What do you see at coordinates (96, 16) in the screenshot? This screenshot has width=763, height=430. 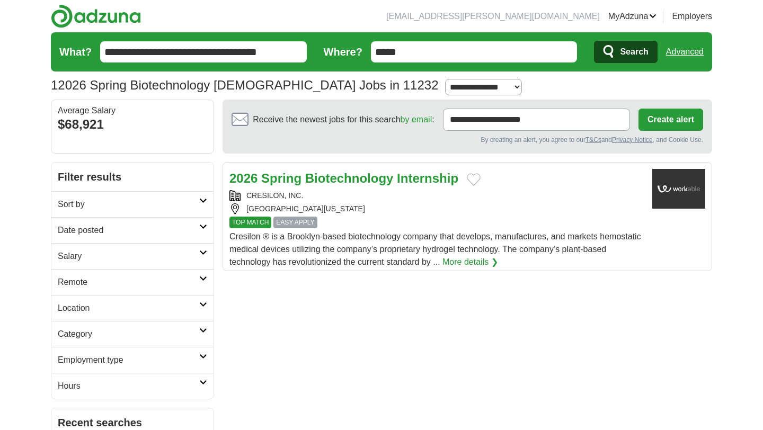 I see `img: Adzuna logo` at bounding box center [96, 16].